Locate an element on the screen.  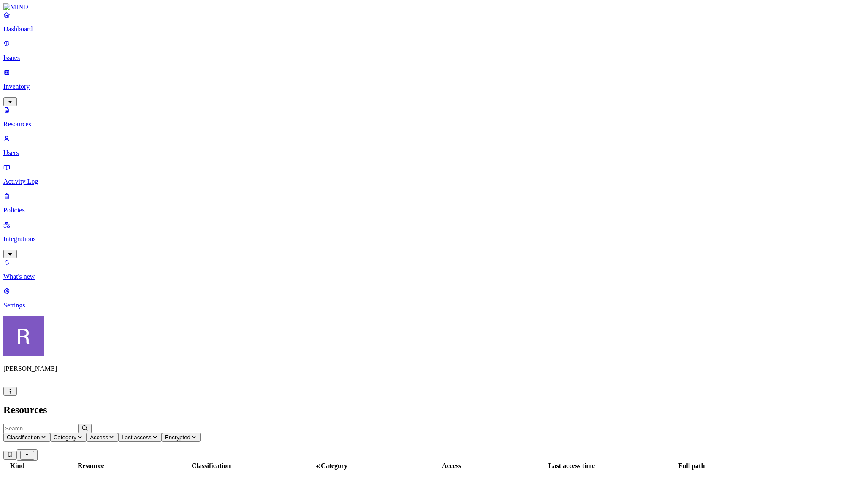
span: Last access is located at coordinates (136, 437).